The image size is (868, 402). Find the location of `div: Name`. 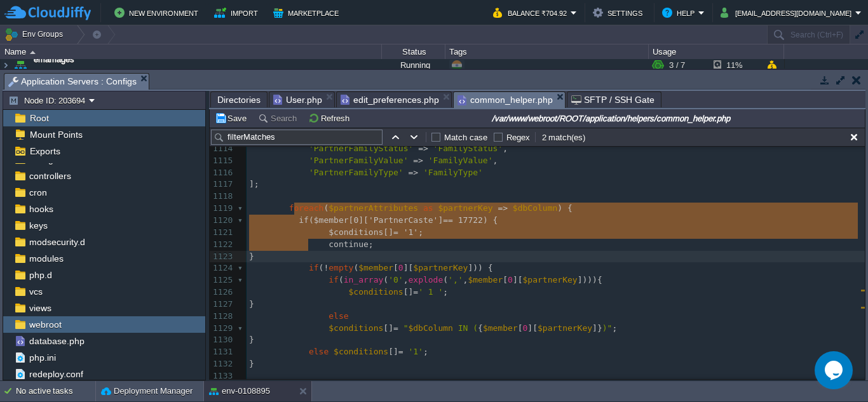

div: Name is located at coordinates (192, 51).